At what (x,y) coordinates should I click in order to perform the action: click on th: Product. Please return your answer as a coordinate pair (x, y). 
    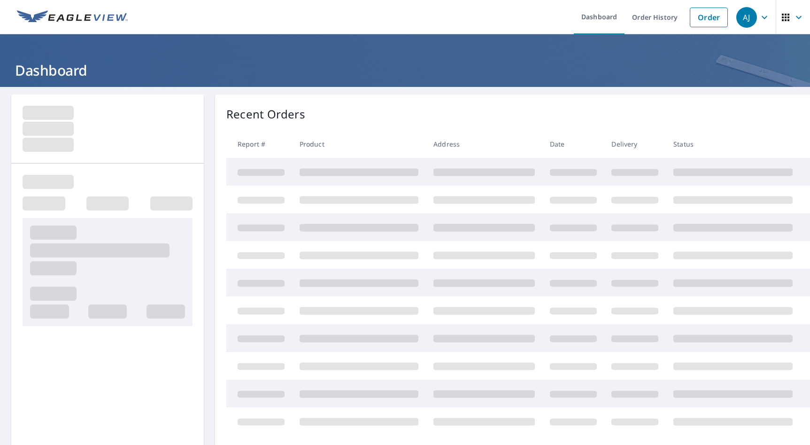
    Looking at the image, I should click on (359, 144).